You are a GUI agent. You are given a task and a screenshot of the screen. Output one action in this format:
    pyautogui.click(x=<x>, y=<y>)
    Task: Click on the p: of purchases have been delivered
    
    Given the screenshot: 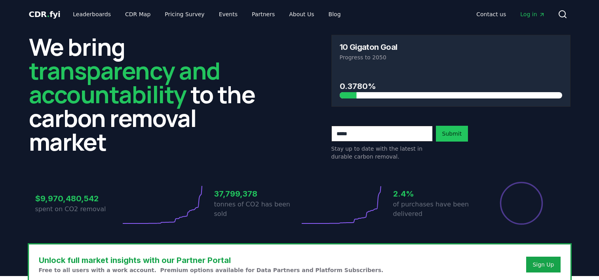 What is the action you would take?
    pyautogui.click(x=436, y=209)
    